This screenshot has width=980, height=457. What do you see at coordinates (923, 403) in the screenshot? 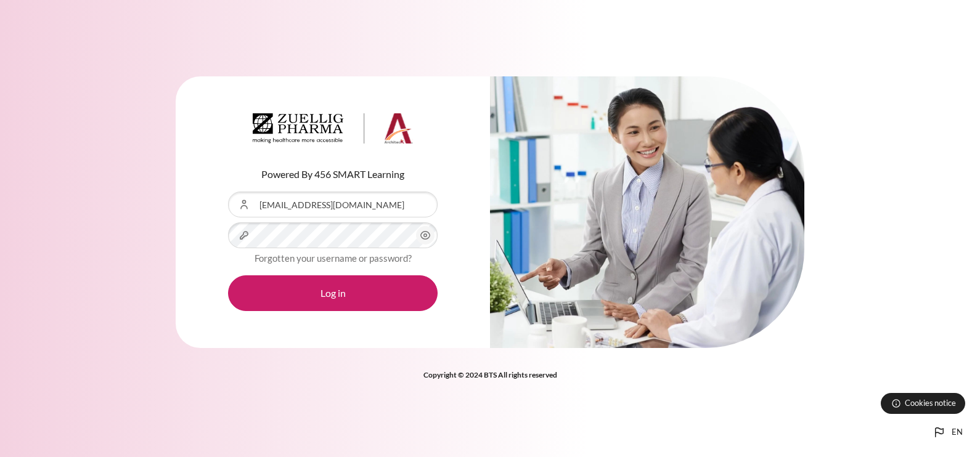
I see `button: Cookies notice` at bounding box center [923, 403].